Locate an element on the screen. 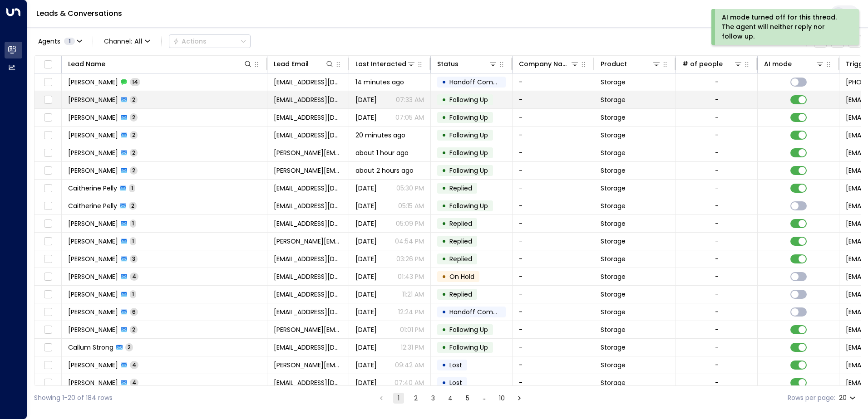 The width and height of the screenshot is (868, 419). p: 05:30 PM is located at coordinates (410, 188).